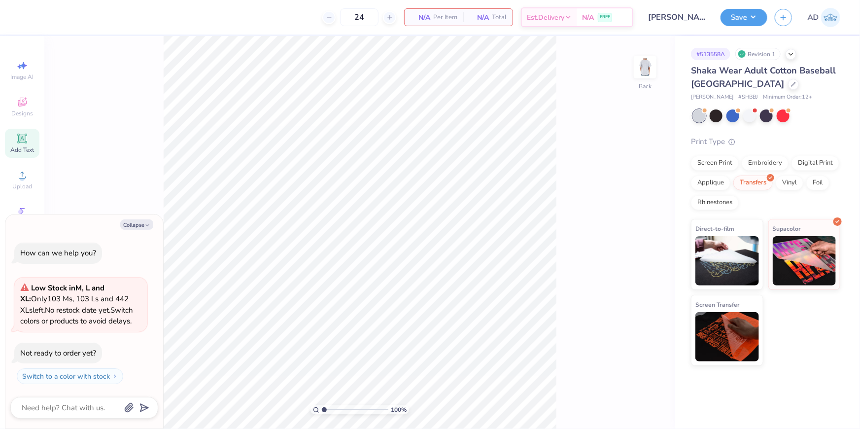  I want to click on img: Switch to a color with stock, so click(115, 376).